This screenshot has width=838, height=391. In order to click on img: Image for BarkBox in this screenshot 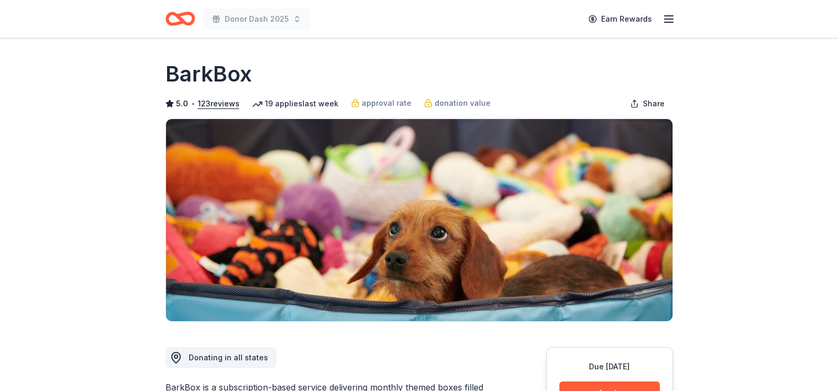, I will do `click(419, 220)`.